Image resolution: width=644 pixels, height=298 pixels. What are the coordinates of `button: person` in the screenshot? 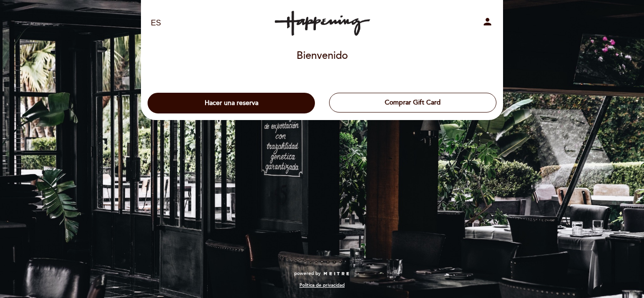 It's located at (488, 23).